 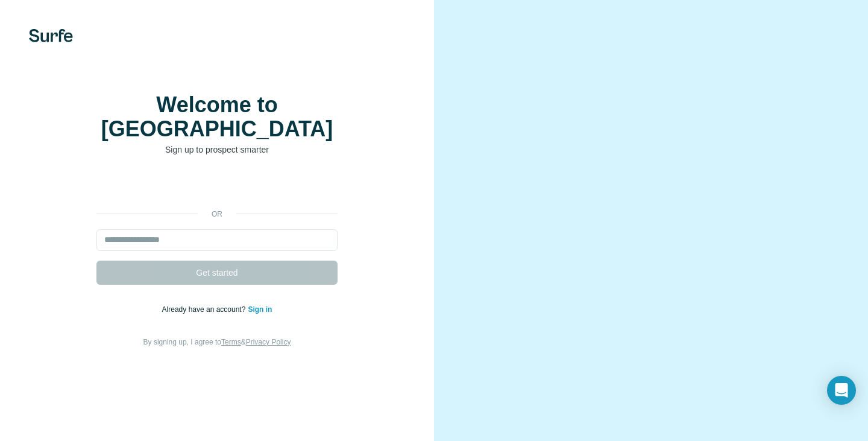 What do you see at coordinates (51, 36) in the screenshot?
I see `img: Surfe's logo` at bounding box center [51, 36].